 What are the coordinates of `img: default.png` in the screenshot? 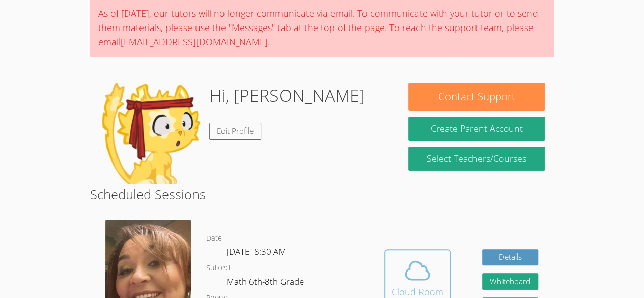 It's located at (150, 134).